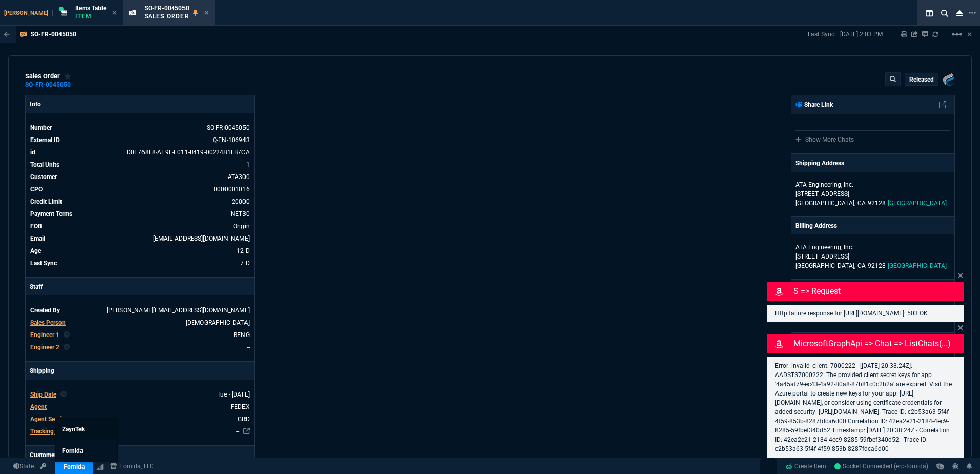  I want to click on span: Ship Date, so click(43, 394).